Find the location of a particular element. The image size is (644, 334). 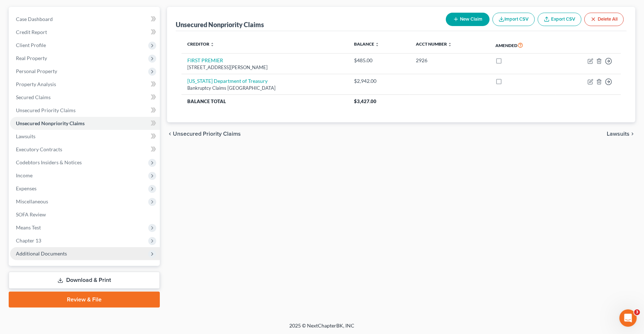

span: Secured Claims is located at coordinates (33, 97).